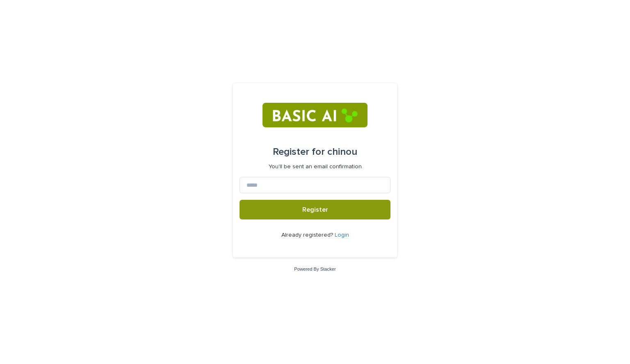  What do you see at coordinates (342, 236) in the screenshot?
I see `a: Login` at bounding box center [342, 236].